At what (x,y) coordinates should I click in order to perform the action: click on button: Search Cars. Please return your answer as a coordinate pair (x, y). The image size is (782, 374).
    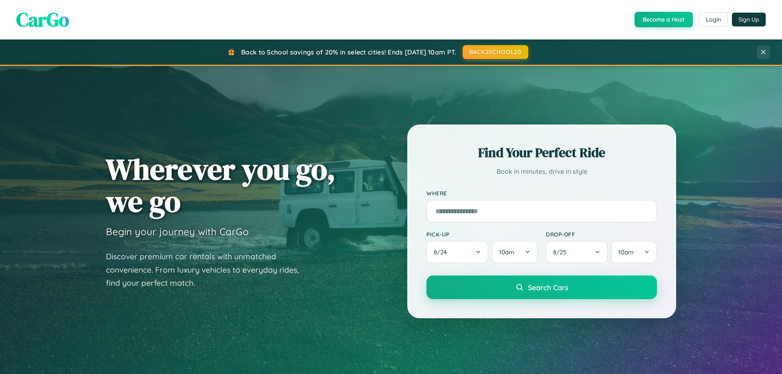
    Looking at the image, I should click on (542, 288).